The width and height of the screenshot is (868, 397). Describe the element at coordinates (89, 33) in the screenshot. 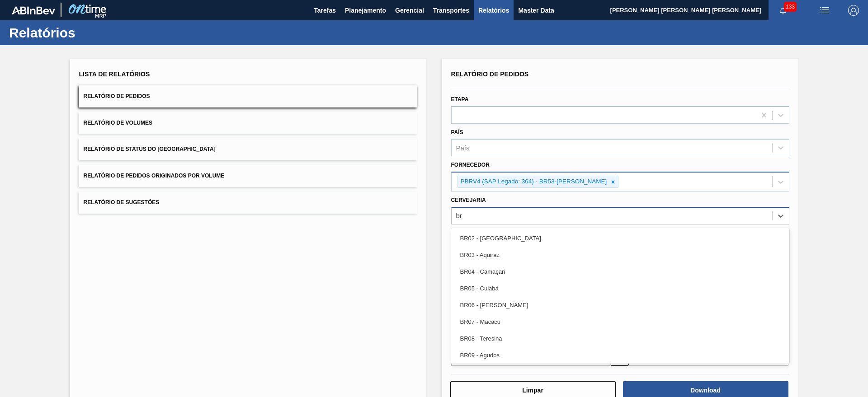

I see `h1: Relatórios` at that location.